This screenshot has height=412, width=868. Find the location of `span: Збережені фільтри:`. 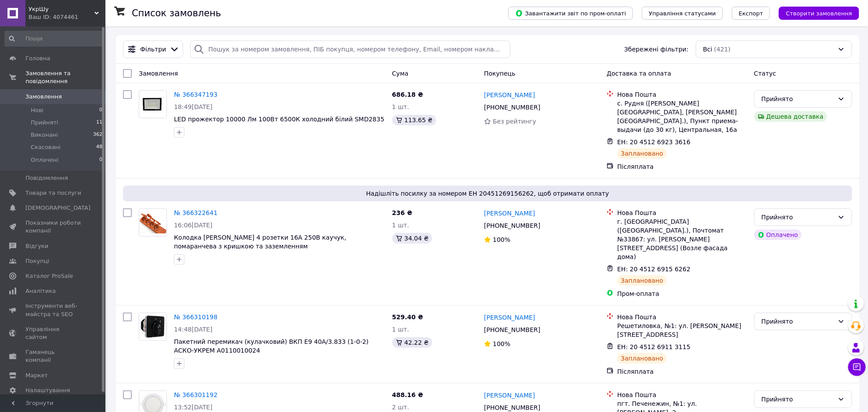

span: Збережені фільтри: is located at coordinates (657, 49).